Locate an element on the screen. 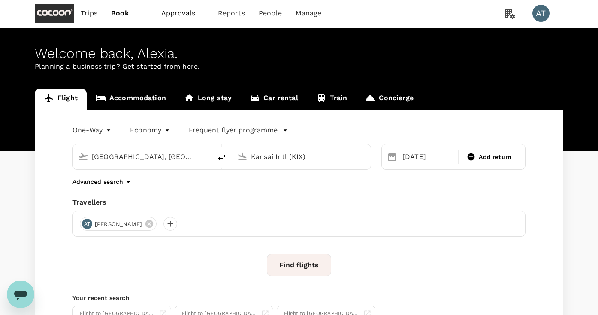 The image size is (598, 315). a: Car rental is located at coordinates (274, 99).